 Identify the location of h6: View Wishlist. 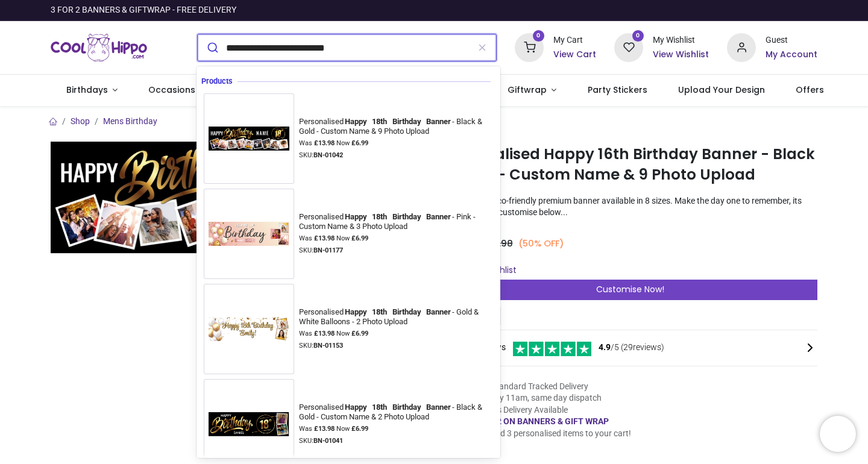
(681, 55).